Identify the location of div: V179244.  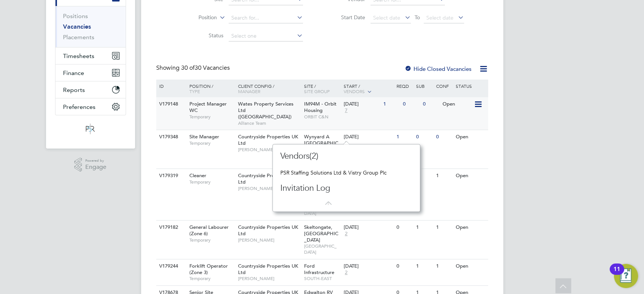
(171, 266).